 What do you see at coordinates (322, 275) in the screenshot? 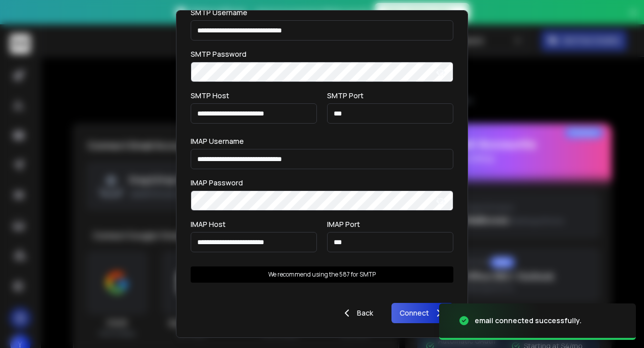
I see `p: We recommend using the 587 for SMTP` at bounding box center [322, 275].